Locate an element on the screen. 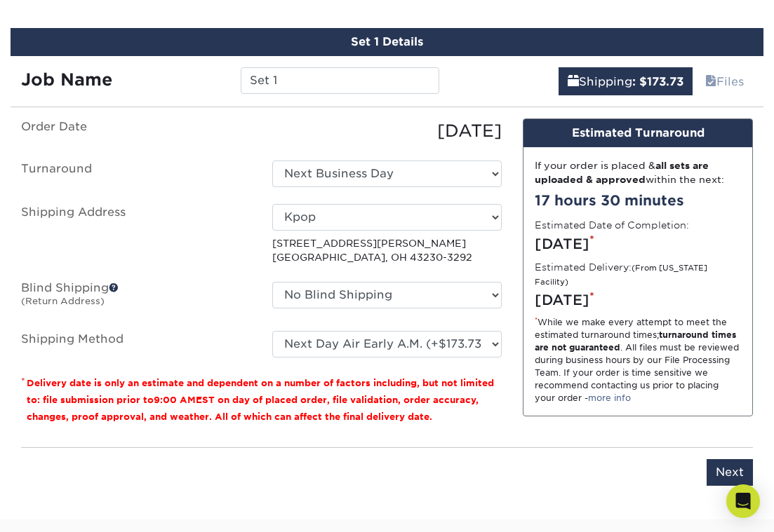 The width and height of the screenshot is (774, 532). label: Estimated Date of Completion: is located at coordinates (612, 225).